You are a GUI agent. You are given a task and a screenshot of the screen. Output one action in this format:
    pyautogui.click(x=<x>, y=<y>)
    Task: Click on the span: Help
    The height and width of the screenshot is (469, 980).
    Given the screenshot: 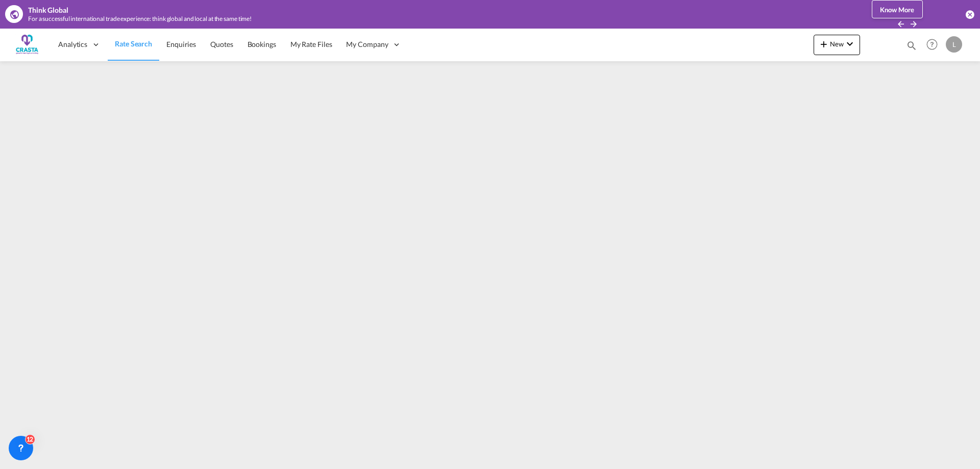 What is the action you would take?
    pyautogui.click(x=932, y=45)
    